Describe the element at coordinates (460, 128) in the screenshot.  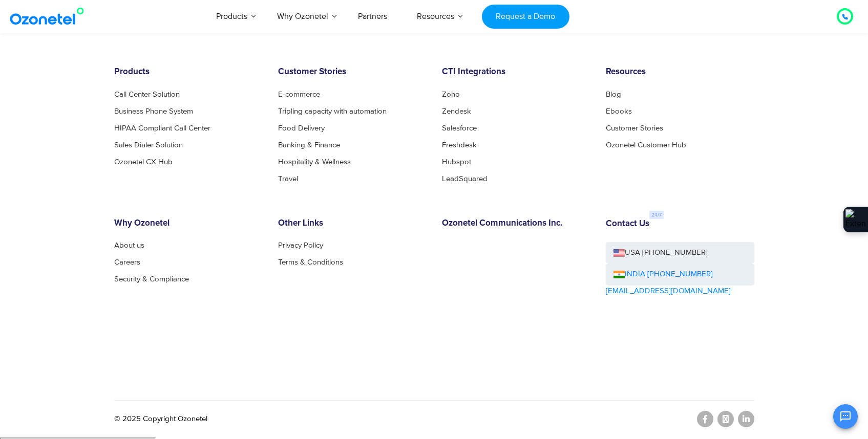
I see `a: Salesforce` at that location.